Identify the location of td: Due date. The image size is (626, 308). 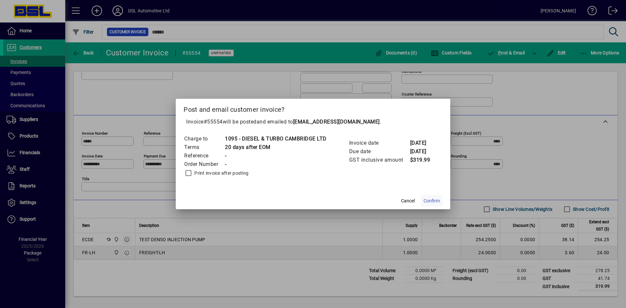
(379, 152).